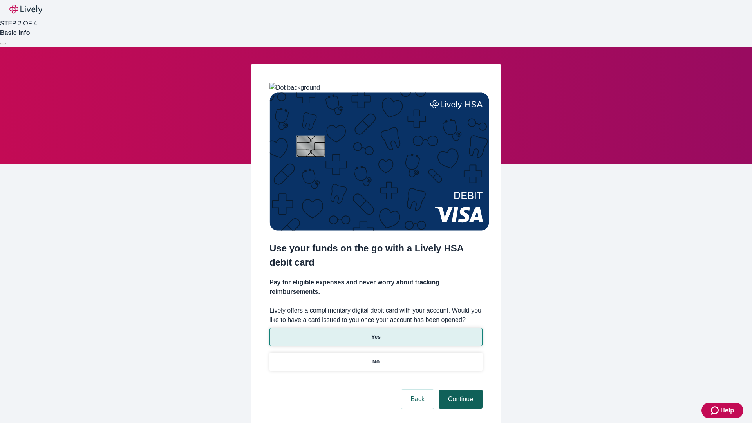 Image resolution: width=752 pixels, height=423 pixels. I want to click on p: Yes, so click(376, 337).